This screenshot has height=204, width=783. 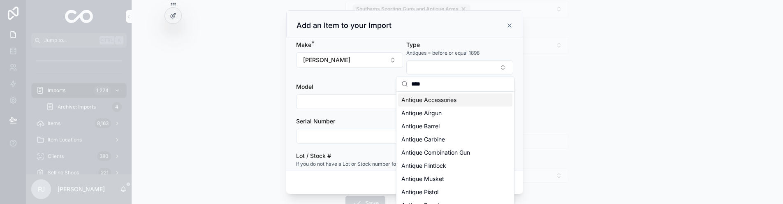 I want to click on span: Model, so click(x=305, y=86).